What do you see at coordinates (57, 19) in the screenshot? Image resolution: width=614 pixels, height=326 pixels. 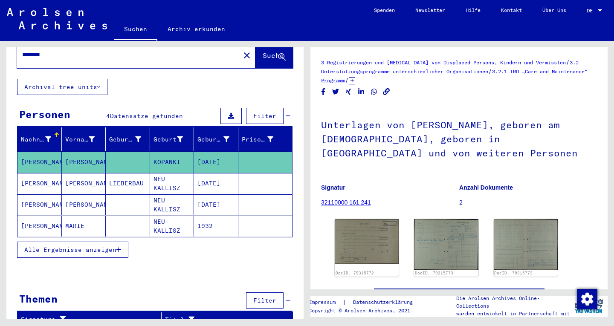 I see `img: Arolsen_neg.svg` at bounding box center [57, 19].